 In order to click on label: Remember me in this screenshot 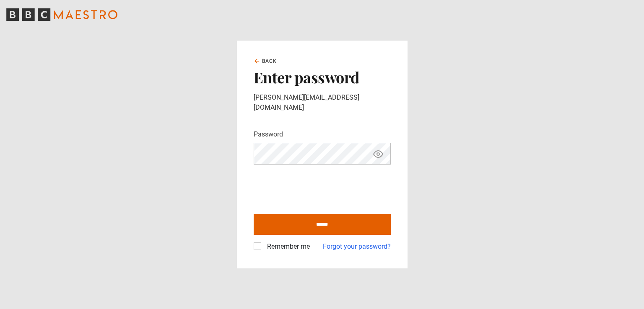, I will do `click(287, 246)`.